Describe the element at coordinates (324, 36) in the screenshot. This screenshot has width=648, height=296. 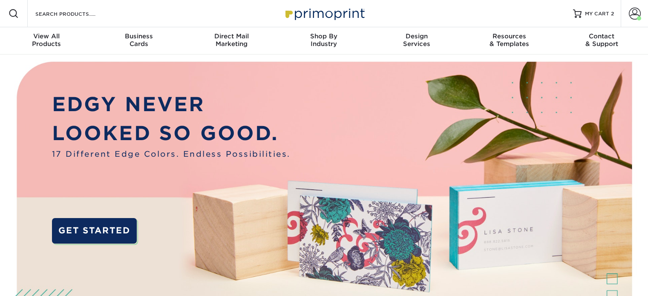
I see `span: Shop By` at that location.